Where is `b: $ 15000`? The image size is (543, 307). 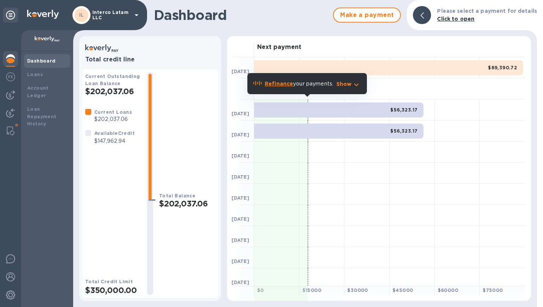 b: $ 15000 is located at coordinates (312, 290).